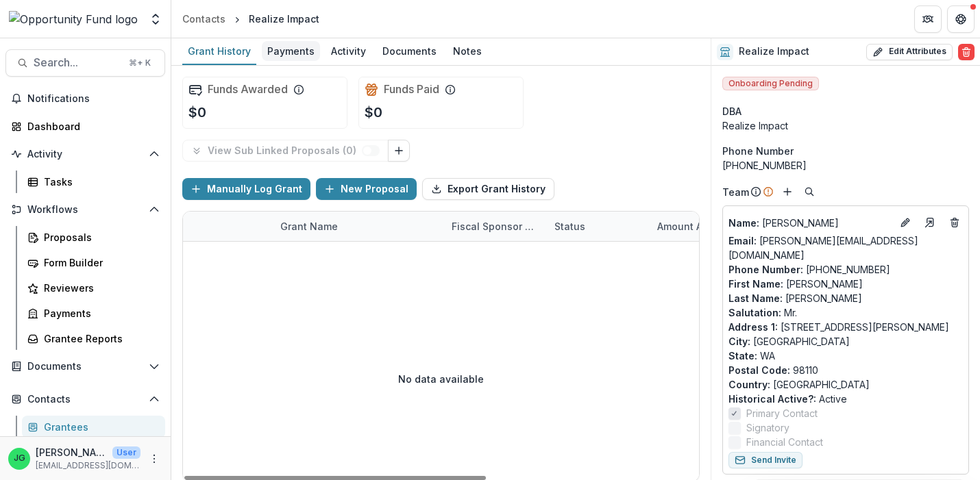 The height and width of the screenshot is (480, 980). Describe the element at coordinates (154, 459) in the screenshot. I see `button: More` at that location.